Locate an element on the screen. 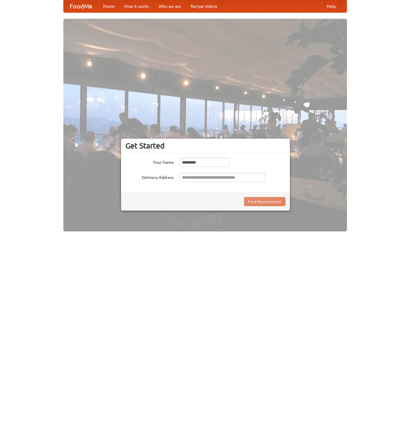 This screenshot has width=410, height=427. a: FoodMe is located at coordinates (81, 6).